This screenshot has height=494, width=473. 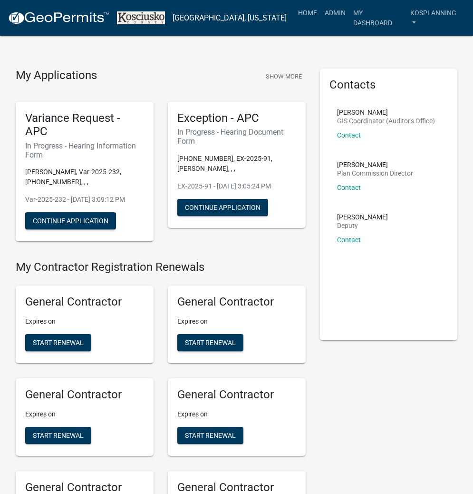 I want to click on a: Admin, so click(x=335, y=13).